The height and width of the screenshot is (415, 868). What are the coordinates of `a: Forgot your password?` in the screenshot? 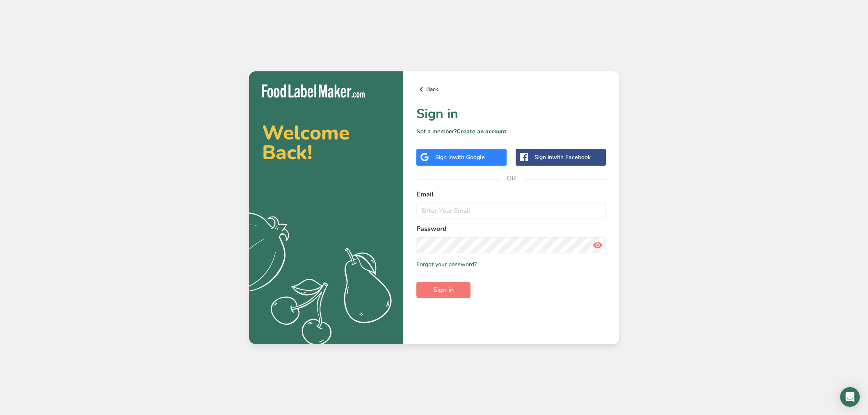 It's located at (446, 264).